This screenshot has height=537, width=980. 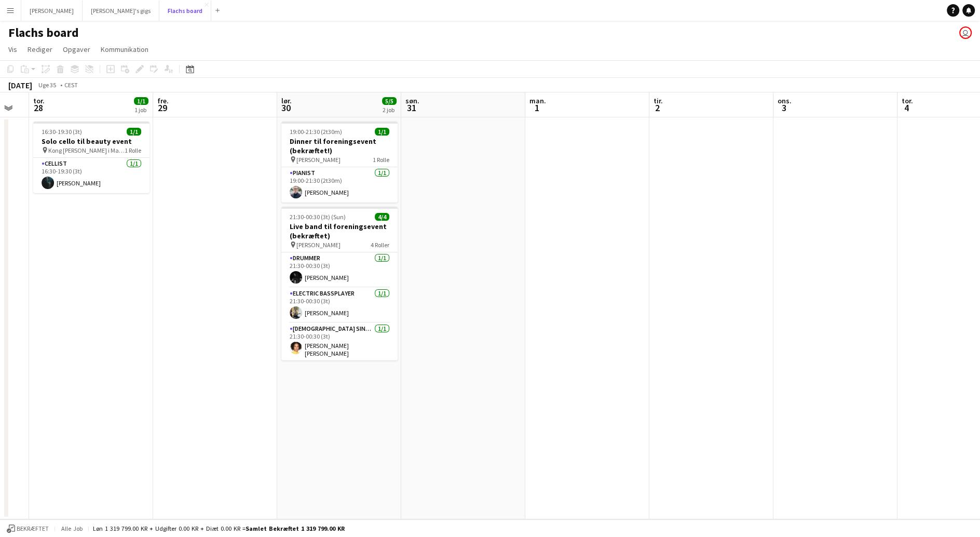 What do you see at coordinates (72, 528) in the screenshot?
I see `span: Alle job` at bounding box center [72, 528].